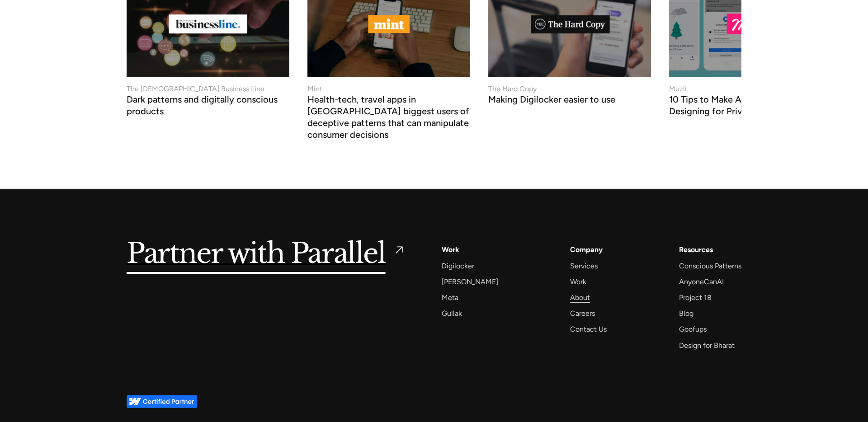  What do you see at coordinates (580, 297) in the screenshot?
I see `a: About` at bounding box center [580, 297].